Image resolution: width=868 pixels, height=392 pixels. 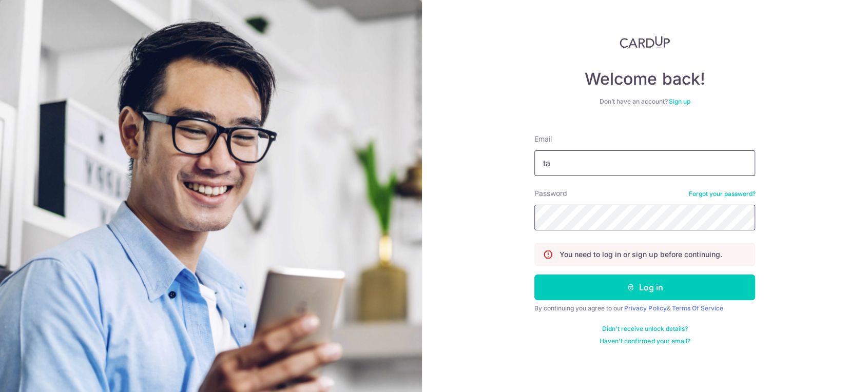 I want to click on div: By continuing you agree to our &, so click(x=645, y=309).